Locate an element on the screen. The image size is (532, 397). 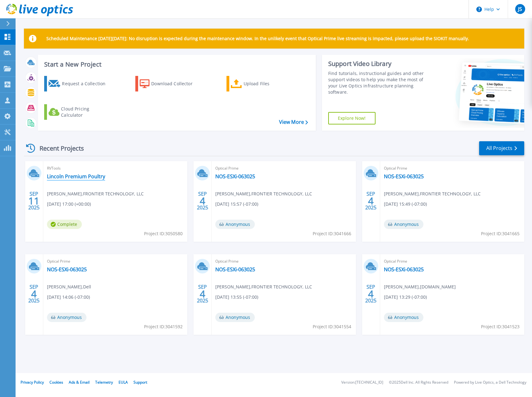
a: Lincoln Premium Poultry is located at coordinates (76, 176).